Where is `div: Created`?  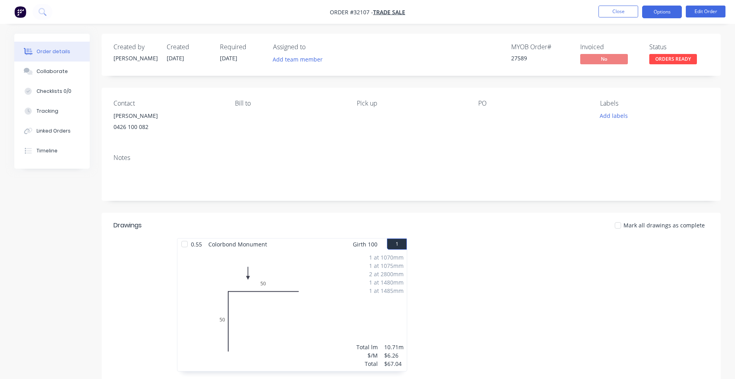
div: Created is located at coordinates (189, 47).